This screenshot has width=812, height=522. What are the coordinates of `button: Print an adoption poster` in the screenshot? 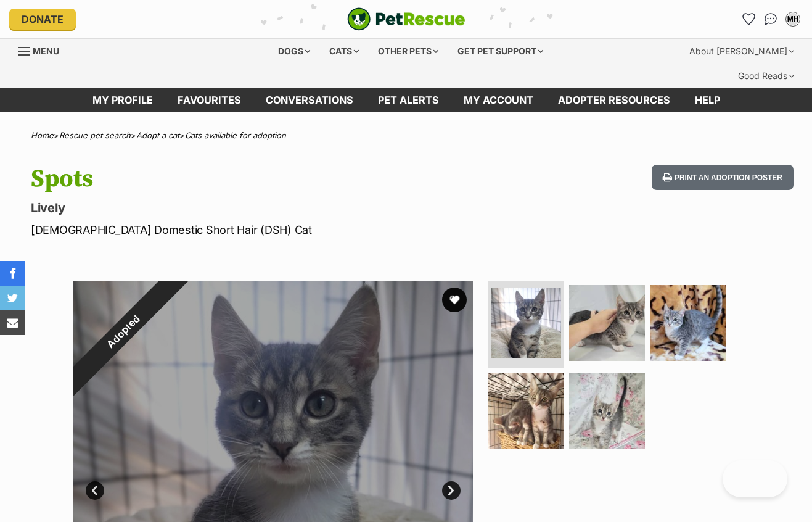 It's located at (723, 177).